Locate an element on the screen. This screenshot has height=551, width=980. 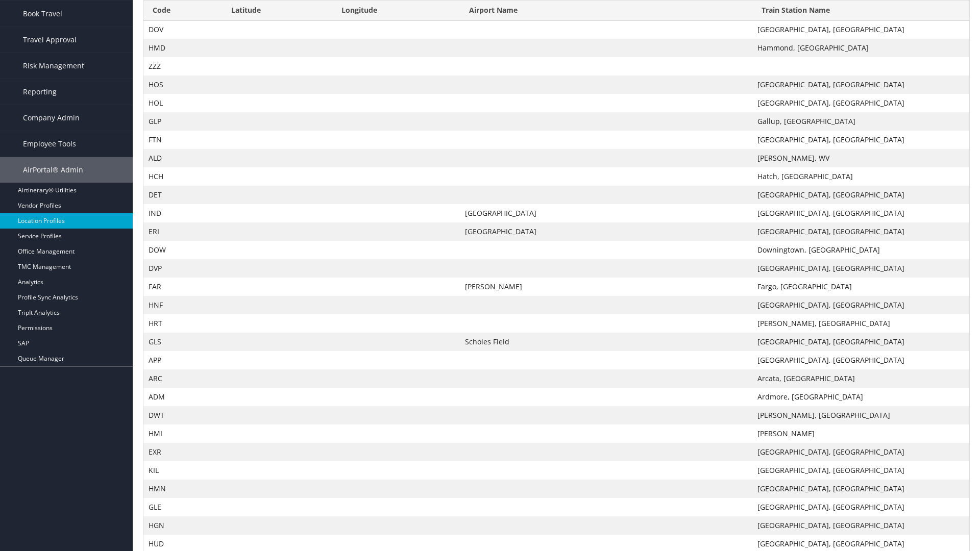
td: IND is located at coordinates (182, 214).